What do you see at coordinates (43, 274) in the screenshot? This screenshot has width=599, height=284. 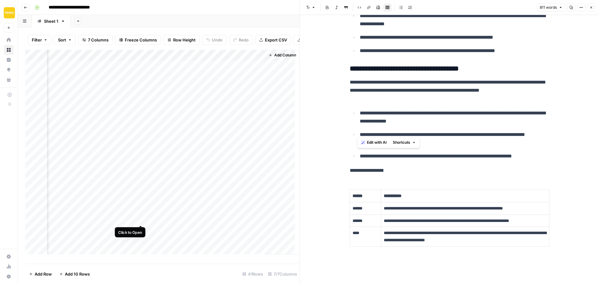 I see `span: Add Row` at bounding box center [43, 274].